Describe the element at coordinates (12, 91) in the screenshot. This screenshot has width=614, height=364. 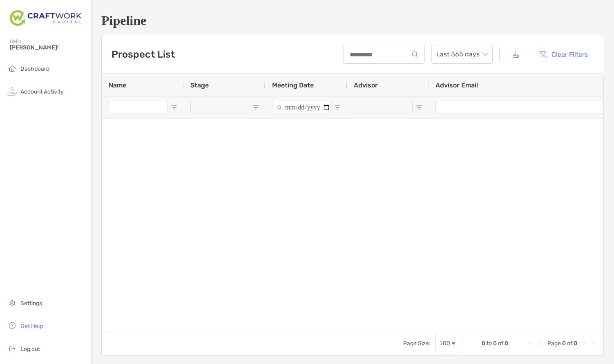
I see `img: activity icon` at that location.